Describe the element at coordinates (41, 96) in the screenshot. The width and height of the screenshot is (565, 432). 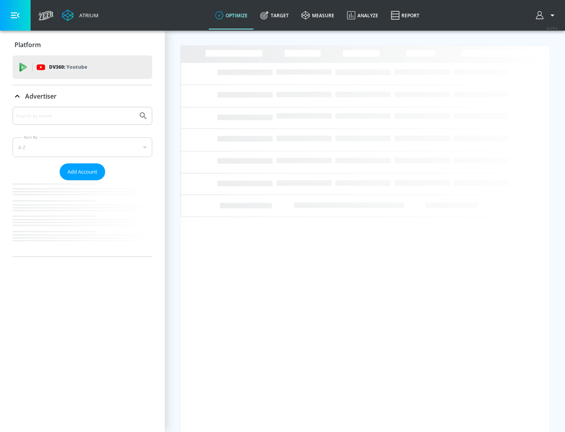
I see `p: Advertiser` at that location.